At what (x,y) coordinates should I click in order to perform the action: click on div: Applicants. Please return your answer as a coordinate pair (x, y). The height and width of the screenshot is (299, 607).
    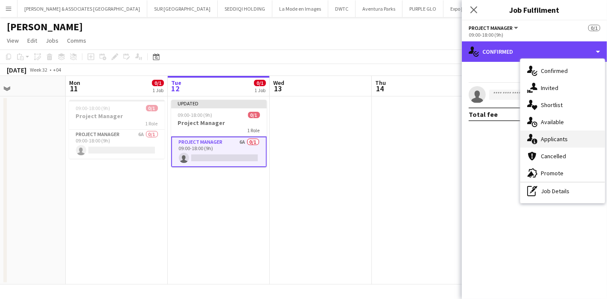
    Looking at the image, I should click on (562, 139).